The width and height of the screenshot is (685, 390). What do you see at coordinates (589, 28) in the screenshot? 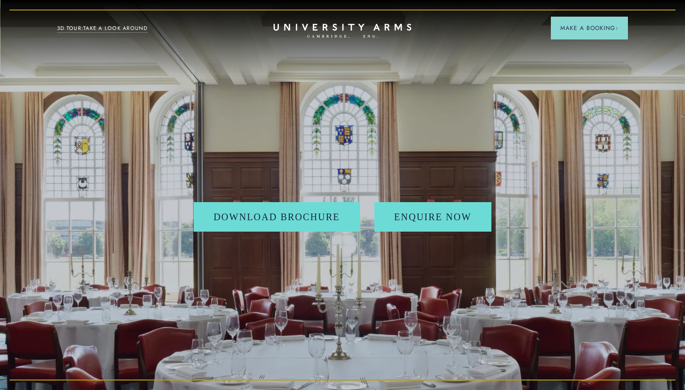
I see `span: Make a Booking` at bounding box center [589, 28].